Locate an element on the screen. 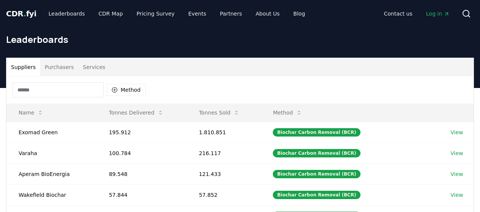 This screenshot has width=480, height=212. span: CDR fyi is located at coordinates (21, 14).